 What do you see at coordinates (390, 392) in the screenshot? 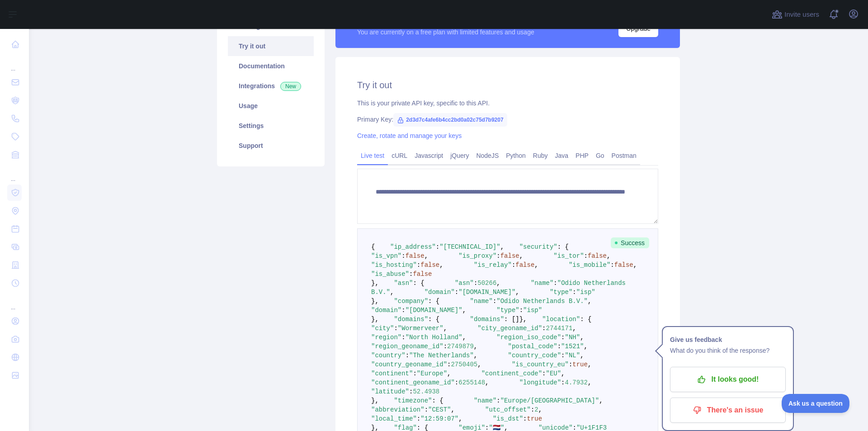
I see `span: "latitude"` at bounding box center [390, 392].